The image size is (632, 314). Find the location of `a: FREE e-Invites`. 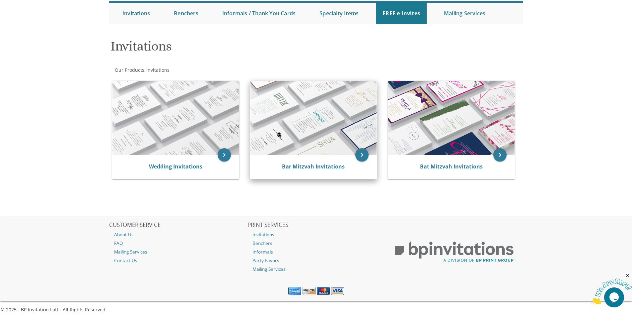

a: FREE e-Invites is located at coordinates (401, 13).